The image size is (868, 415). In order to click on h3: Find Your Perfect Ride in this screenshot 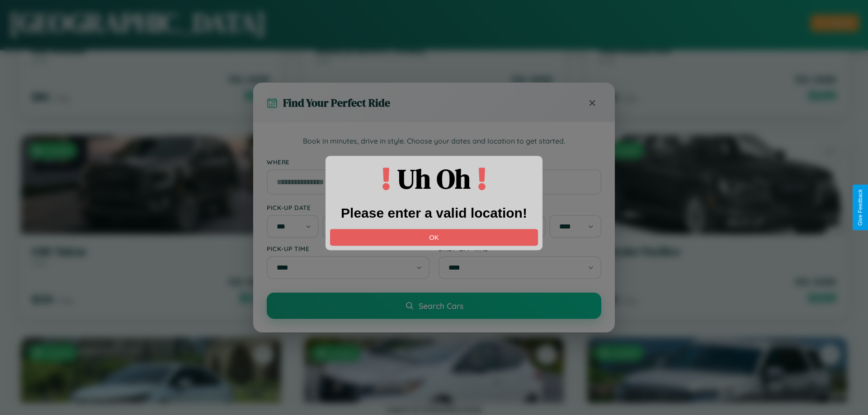, I will do `click(336, 103)`.